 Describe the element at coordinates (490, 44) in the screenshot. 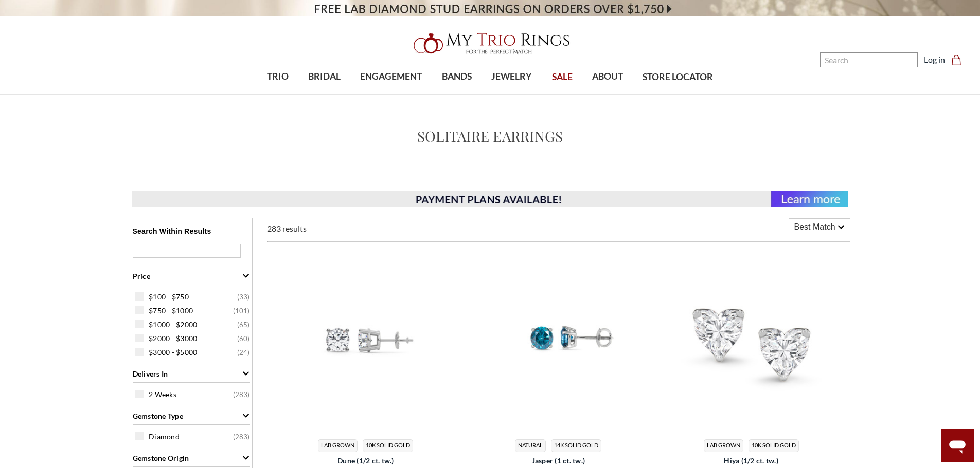

I see `a: My Trio Rings` at that location.